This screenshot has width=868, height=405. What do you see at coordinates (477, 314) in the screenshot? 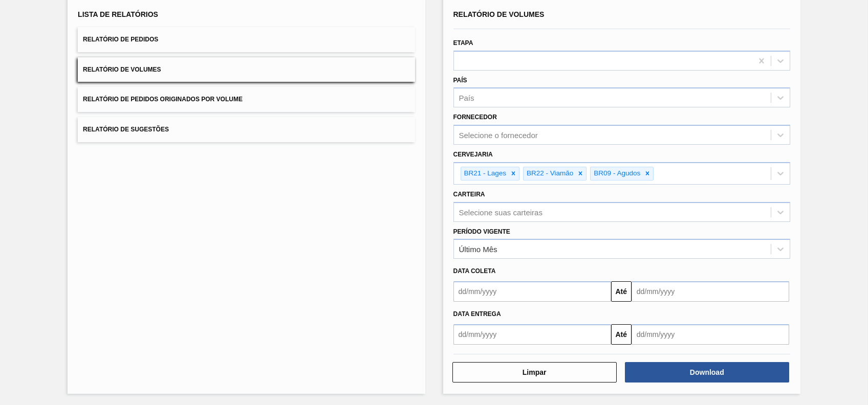
I see `span: Data Entrega` at bounding box center [477, 314].